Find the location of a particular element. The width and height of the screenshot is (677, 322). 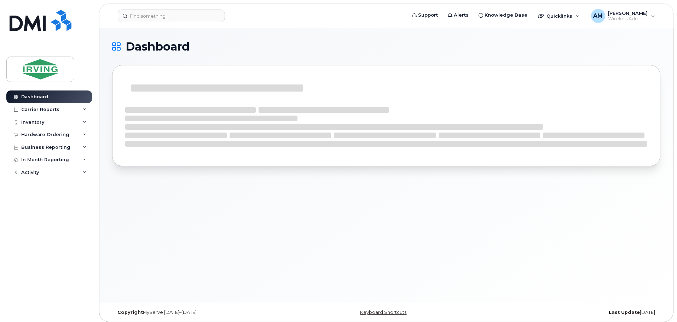

span: Dashboard is located at coordinates (157, 47).